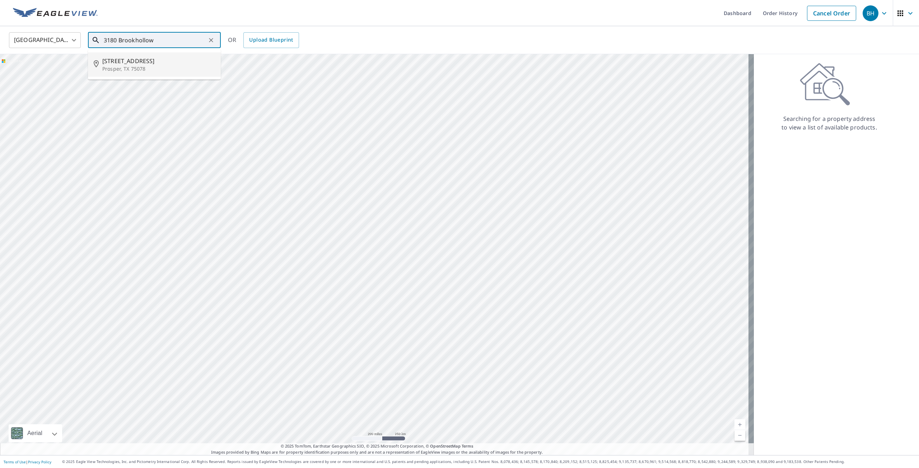  I want to click on span: Upload Blueprint, so click(271, 40).